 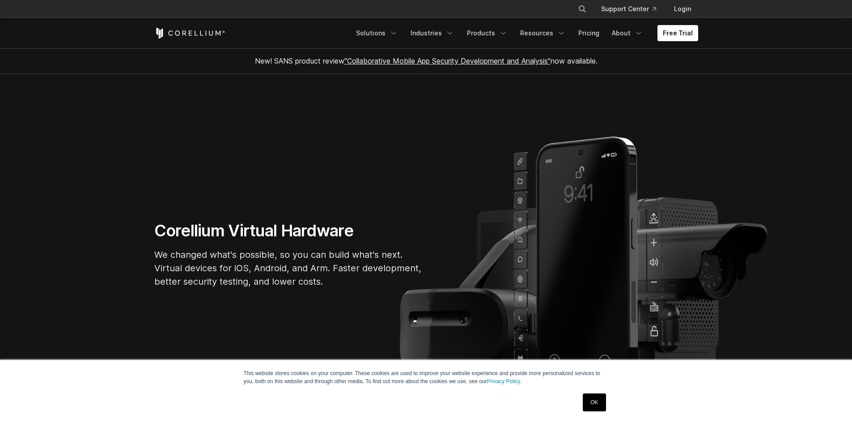 I want to click on button: Search, so click(x=582, y=9).